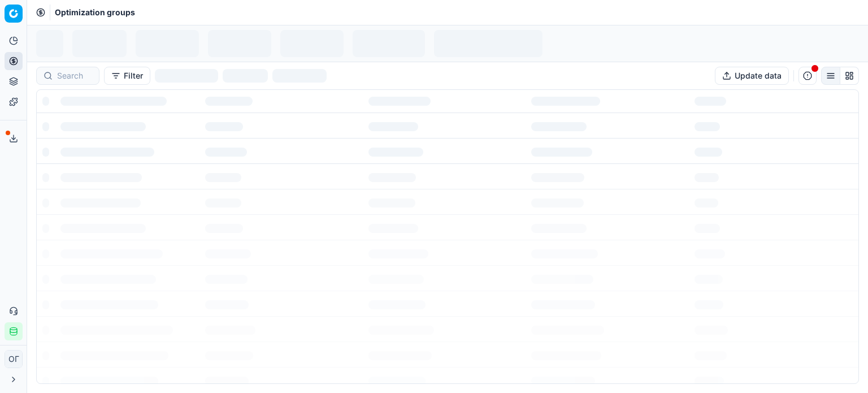  Describe the element at coordinates (752, 75) in the screenshot. I see `button: Update data` at that location.